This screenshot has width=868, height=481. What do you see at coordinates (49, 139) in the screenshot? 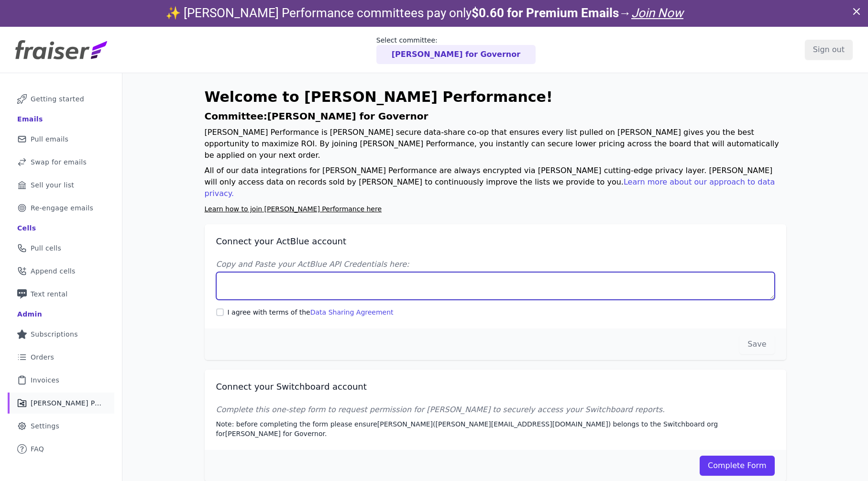
I see `span: Pull emails` at bounding box center [49, 139].